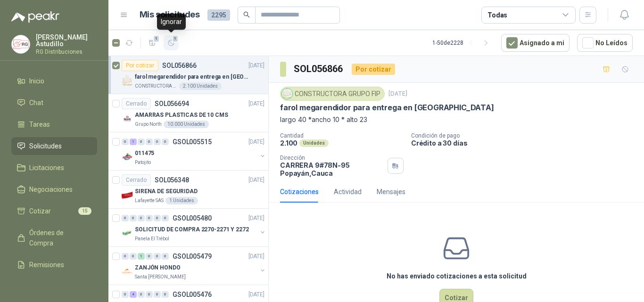 This screenshot has height=302, width=644. Describe the element at coordinates (54, 211) in the screenshot. I see `a: Cotizar15` at that location.